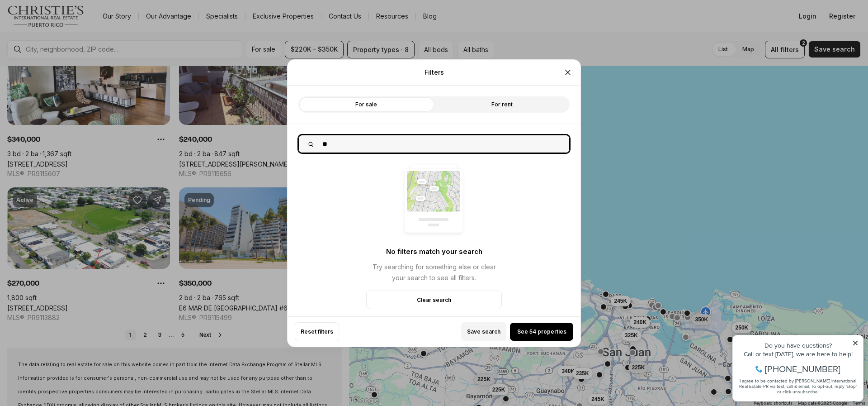 This screenshot has width=868, height=406. What do you see at coordinates (483, 332) in the screenshot?
I see `button: Save search` at bounding box center [483, 332].